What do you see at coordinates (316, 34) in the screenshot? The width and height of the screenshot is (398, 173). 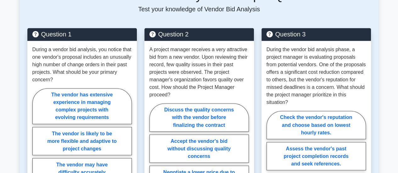 I see `h5: Question 3` at bounding box center [316, 34].